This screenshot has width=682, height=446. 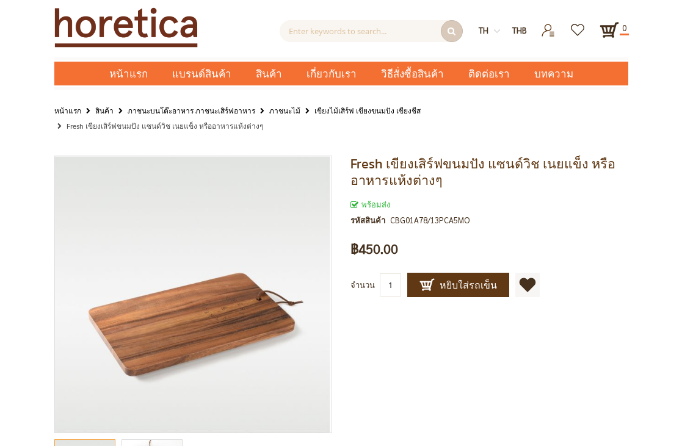 I want to click on a: ภาชนะบนโต๊ะอาหาร ภาชนะเสิร์ฟอาหาร, so click(x=191, y=111).